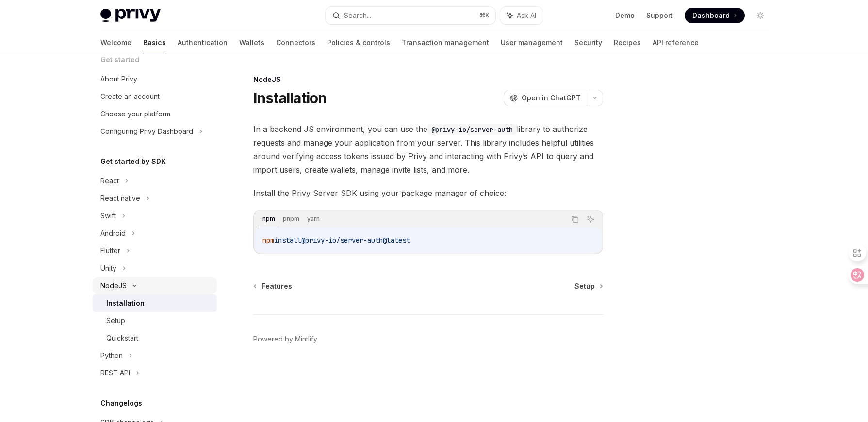 The width and height of the screenshot is (868, 422). Describe the element at coordinates (108, 216) in the screenshot. I see `div: Swift` at that location.